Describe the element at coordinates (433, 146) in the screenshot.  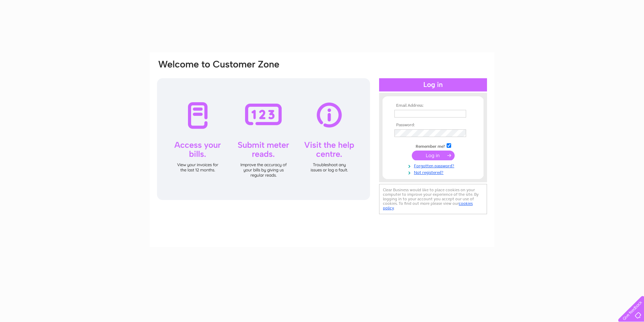
I see `td: Remember me?` at that location.